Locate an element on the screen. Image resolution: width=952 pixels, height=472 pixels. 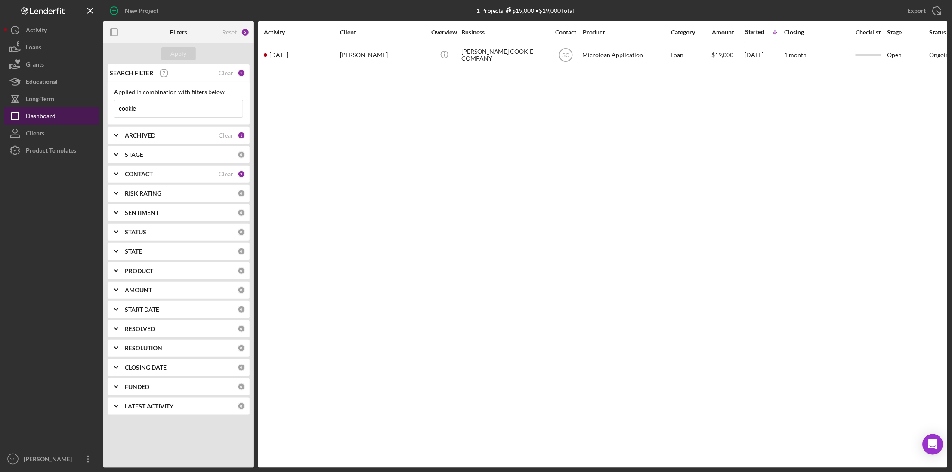
b: STAGE is located at coordinates (134, 155).